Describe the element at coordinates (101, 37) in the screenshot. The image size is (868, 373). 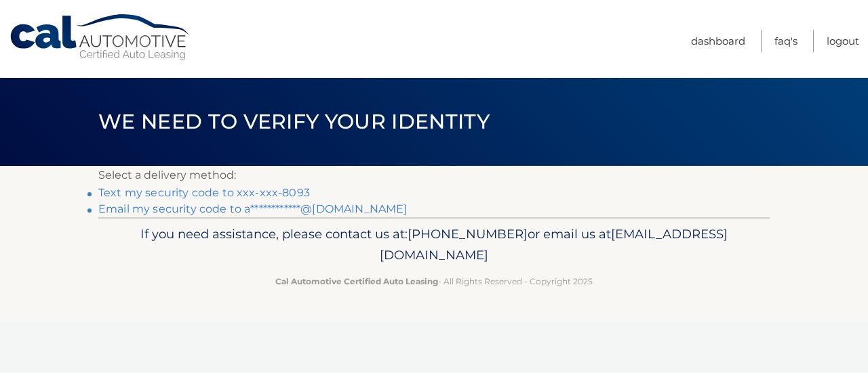
I see `a: Cal Automotive` at that location.